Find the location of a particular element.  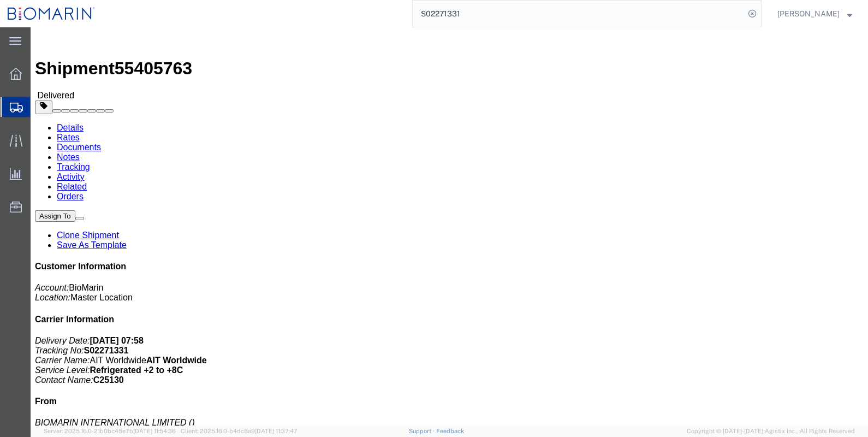

span: Server: 2025.16.0-21b0bc45e7b is located at coordinates (110, 431).